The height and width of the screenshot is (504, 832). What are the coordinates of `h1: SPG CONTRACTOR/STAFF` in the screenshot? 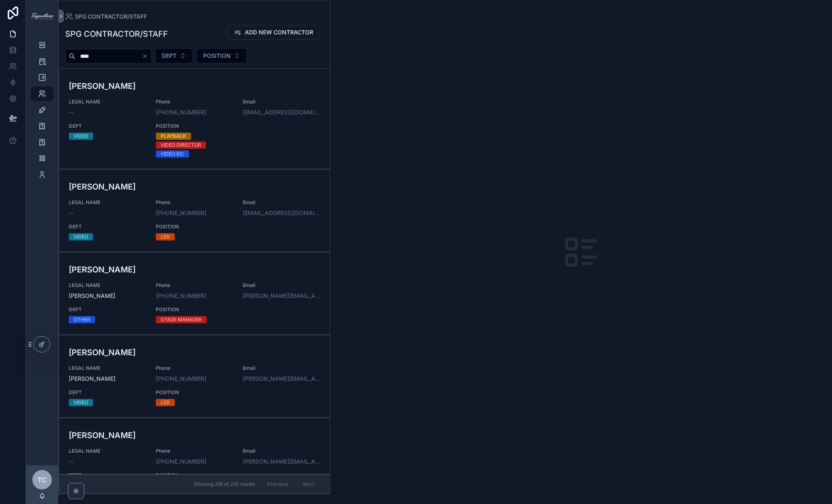 It's located at (116, 34).